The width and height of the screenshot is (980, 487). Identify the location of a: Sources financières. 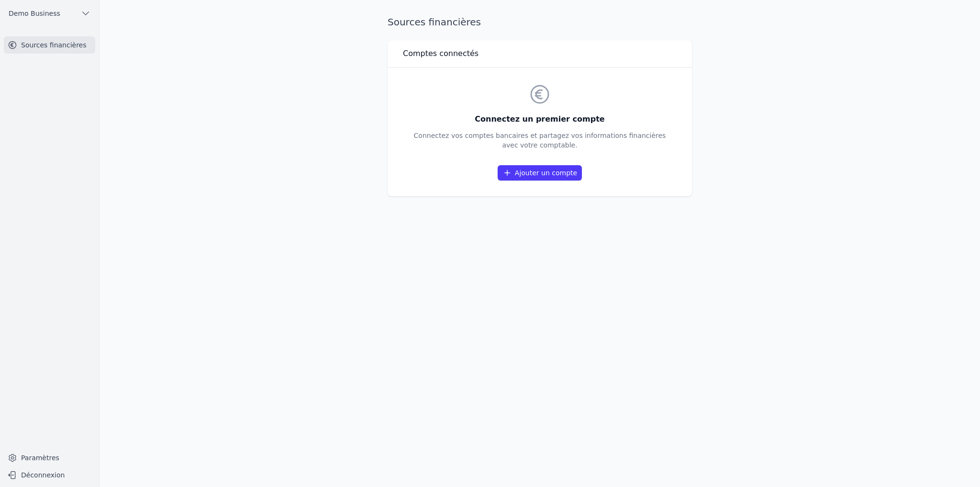
(49, 45).